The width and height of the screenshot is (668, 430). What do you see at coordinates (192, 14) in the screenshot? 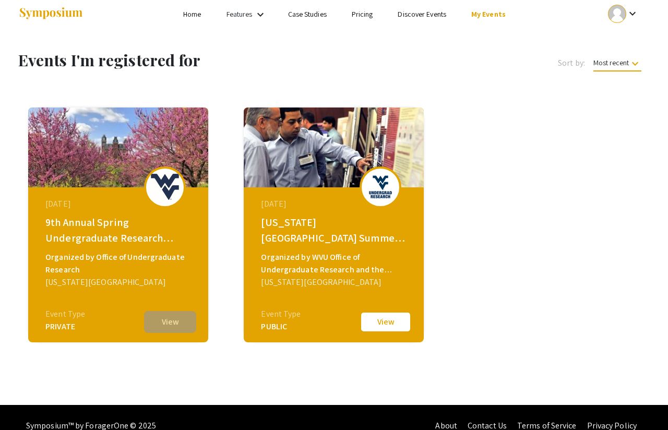
I see `a: Home` at bounding box center [192, 14].